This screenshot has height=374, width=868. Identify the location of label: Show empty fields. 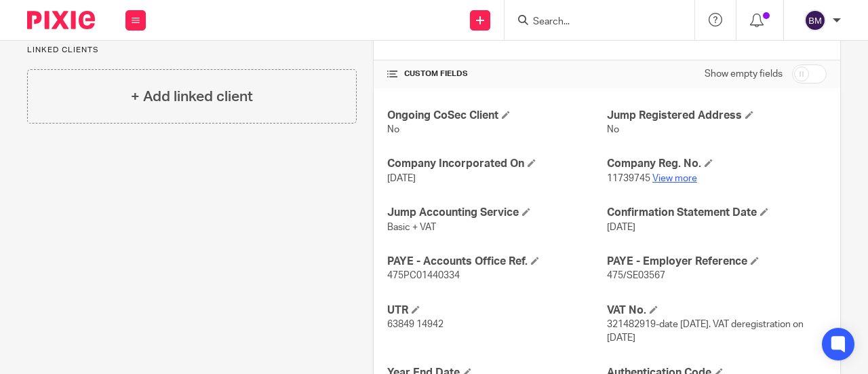
(743, 74).